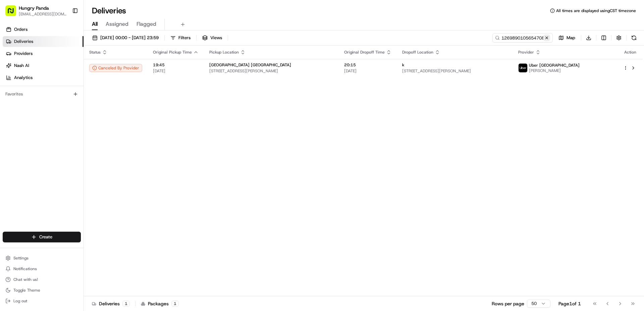 The width and height of the screenshot is (644, 311). What do you see at coordinates (571, 38) in the screenshot?
I see `span: Map` at bounding box center [571, 38].